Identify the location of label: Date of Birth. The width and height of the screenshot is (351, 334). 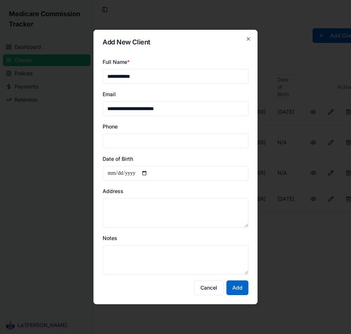
(118, 158).